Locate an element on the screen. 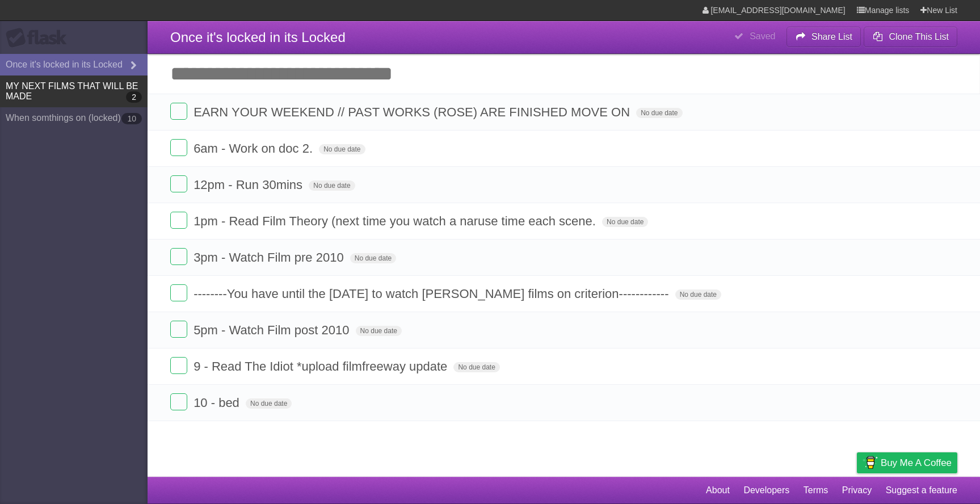 The width and height of the screenshot is (980, 504). a: Suggest a feature is located at coordinates (922, 490).